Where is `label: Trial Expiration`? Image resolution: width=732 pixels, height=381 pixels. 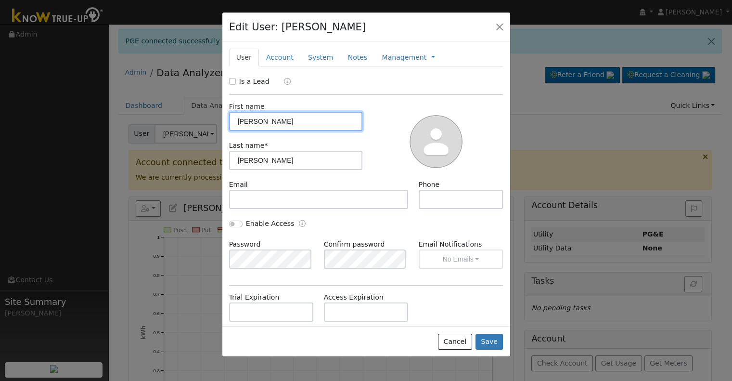
label: Trial Expiration is located at coordinates (254, 297).